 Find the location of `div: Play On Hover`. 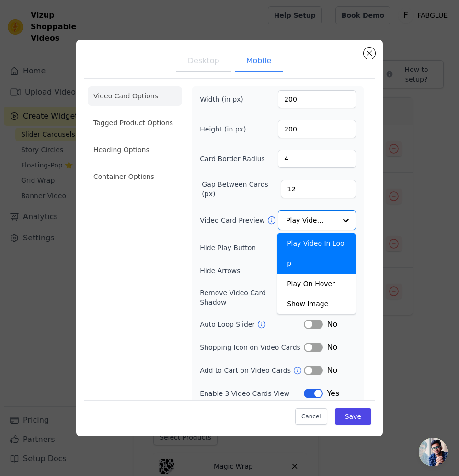

div: Play On Hover is located at coordinates (316, 283).